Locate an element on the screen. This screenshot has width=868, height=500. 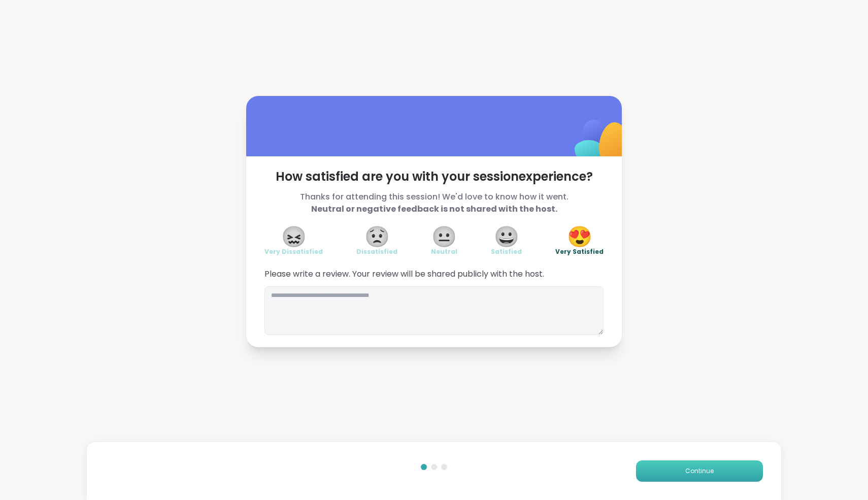
span: Satisfied is located at coordinates (506, 251).